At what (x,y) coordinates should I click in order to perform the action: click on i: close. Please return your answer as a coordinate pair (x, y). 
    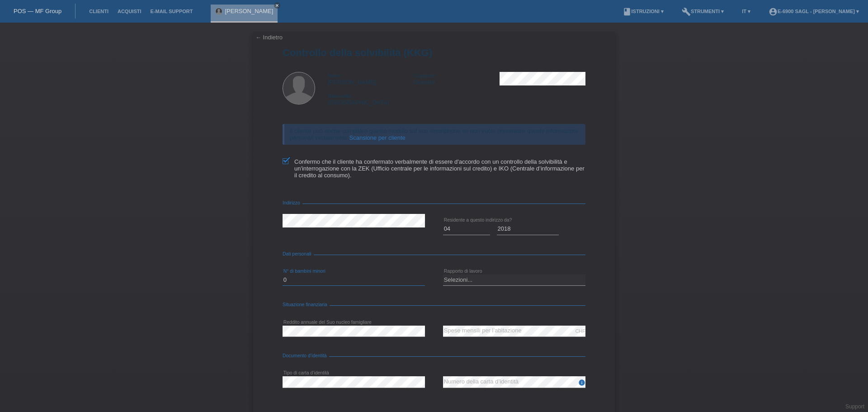
    Looking at the image, I should click on (277, 6).